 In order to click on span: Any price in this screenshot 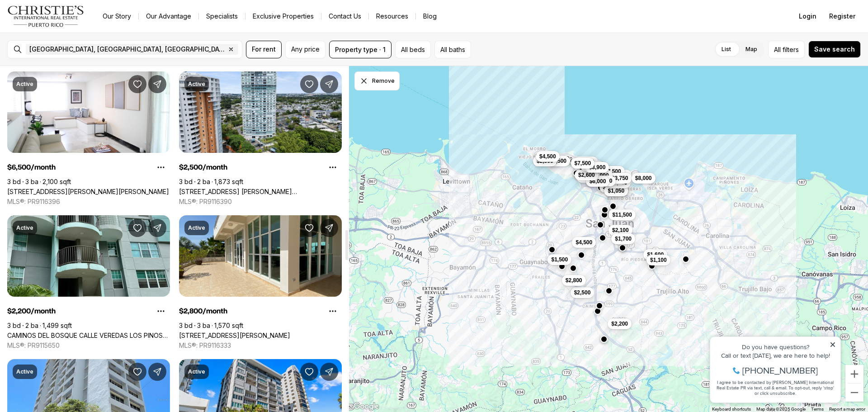, I will do `click(306, 49)`.